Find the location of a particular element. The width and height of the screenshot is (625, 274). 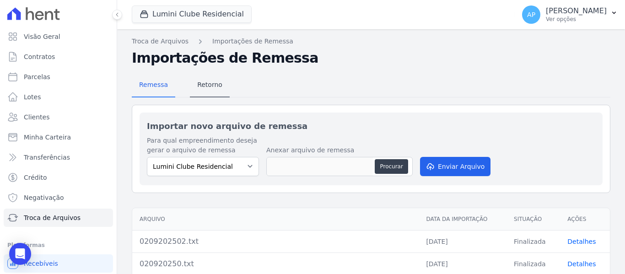

a: Importações de Remessa is located at coordinates (253, 41).